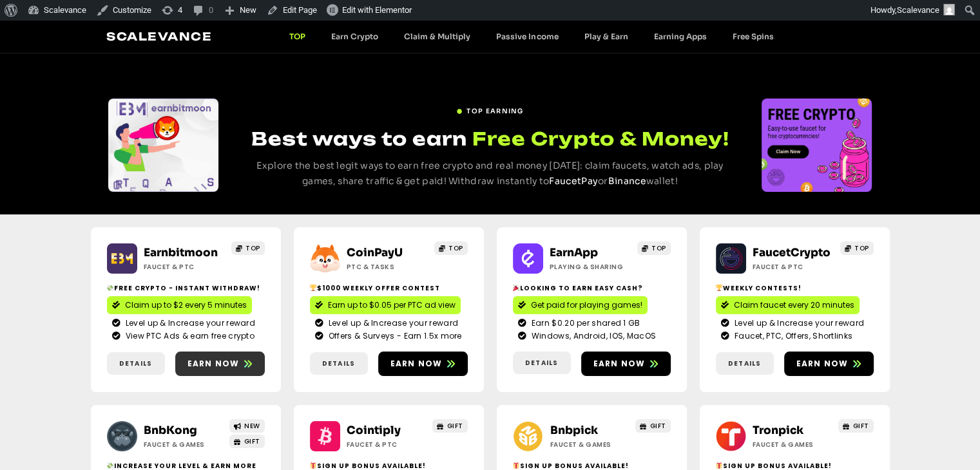 The image size is (980, 470). Describe the element at coordinates (590, 267) in the screenshot. I see `h2: Playing & Sharing` at that location.